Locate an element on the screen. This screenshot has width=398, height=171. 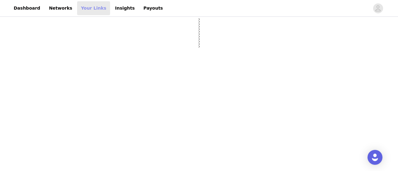
a: Your Links is located at coordinates (94, 8).